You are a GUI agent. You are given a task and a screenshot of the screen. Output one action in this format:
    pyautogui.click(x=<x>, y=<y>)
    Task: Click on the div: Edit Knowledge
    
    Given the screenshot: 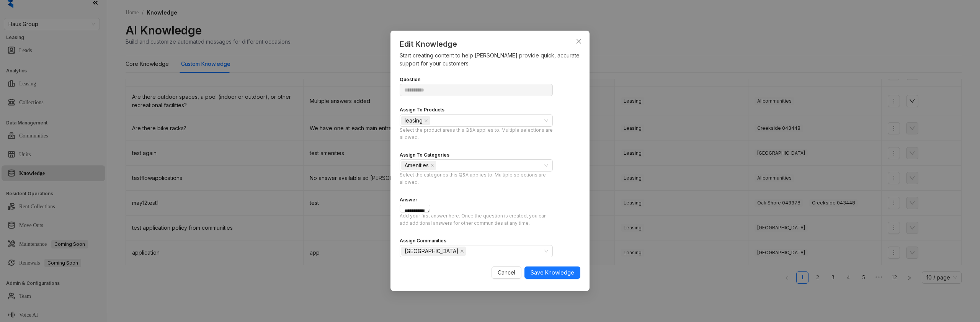 What is the action you would take?
    pyautogui.click(x=490, y=44)
    